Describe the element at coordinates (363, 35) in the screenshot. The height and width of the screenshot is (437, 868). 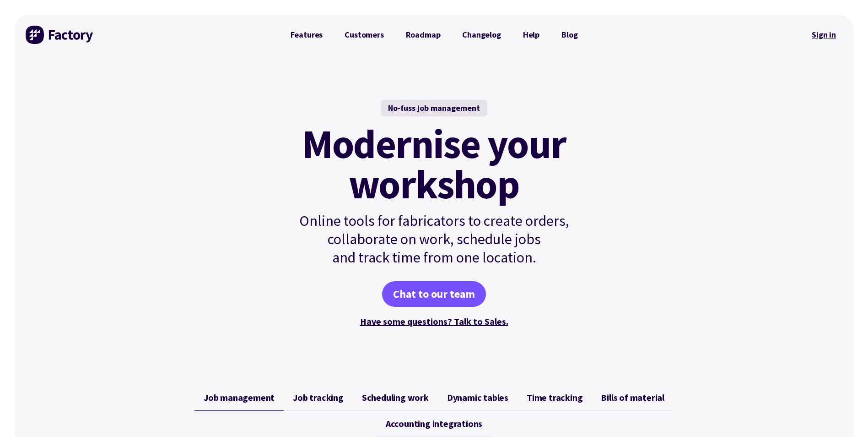
I see `a: Customers` at that location.